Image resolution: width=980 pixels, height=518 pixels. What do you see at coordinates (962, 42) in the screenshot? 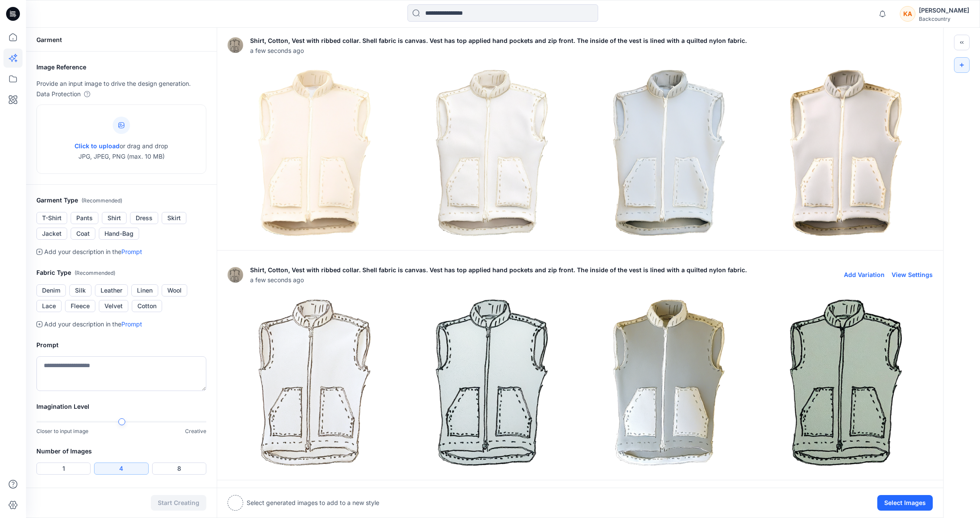
I see `button: Toggle idea bar` at bounding box center [962, 42].